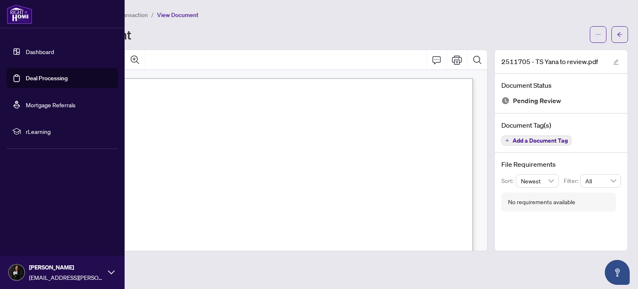  I want to click on img: logo, so click(20, 14).